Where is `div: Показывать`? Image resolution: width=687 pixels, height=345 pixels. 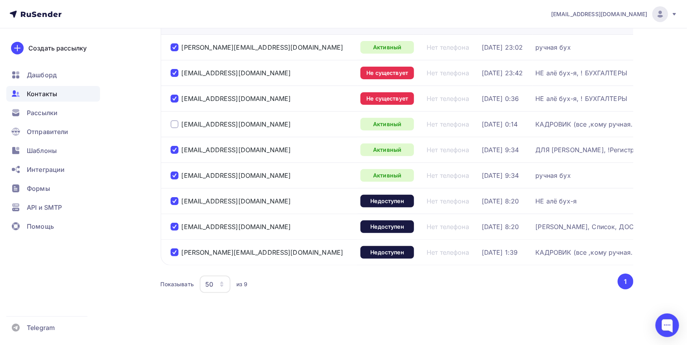
div: Показывать is located at coordinates (177, 284).